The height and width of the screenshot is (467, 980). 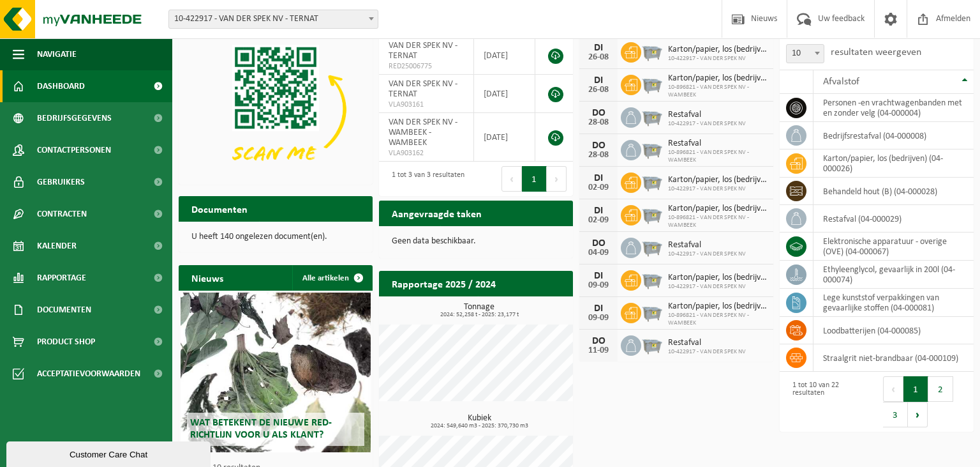 What do you see at coordinates (427, 105) in the screenshot?
I see `span: VLA903161` at bounding box center [427, 105].